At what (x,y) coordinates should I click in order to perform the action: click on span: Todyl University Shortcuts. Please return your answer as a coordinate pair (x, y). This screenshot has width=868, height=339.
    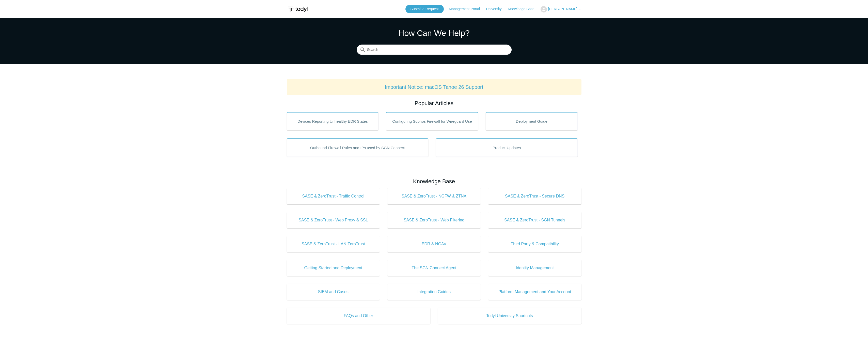
    Looking at the image, I should click on (509, 315).